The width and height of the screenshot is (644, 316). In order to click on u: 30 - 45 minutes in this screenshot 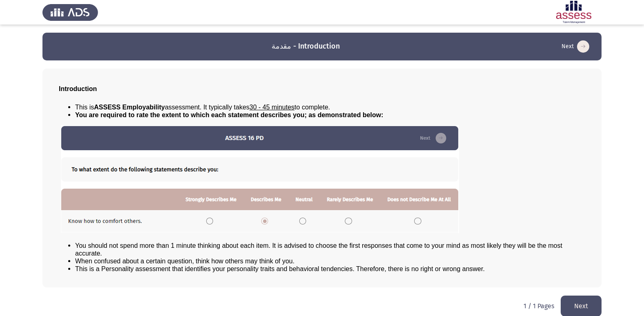, I will do `click(272, 107)`.